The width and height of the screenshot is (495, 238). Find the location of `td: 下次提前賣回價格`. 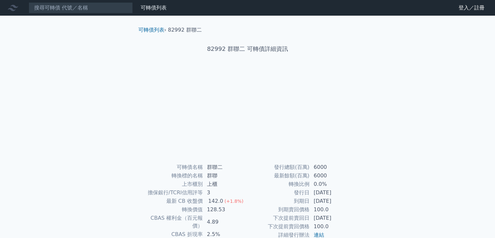

td: 下次提前賣回價格 is located at coordinates (279, 226).